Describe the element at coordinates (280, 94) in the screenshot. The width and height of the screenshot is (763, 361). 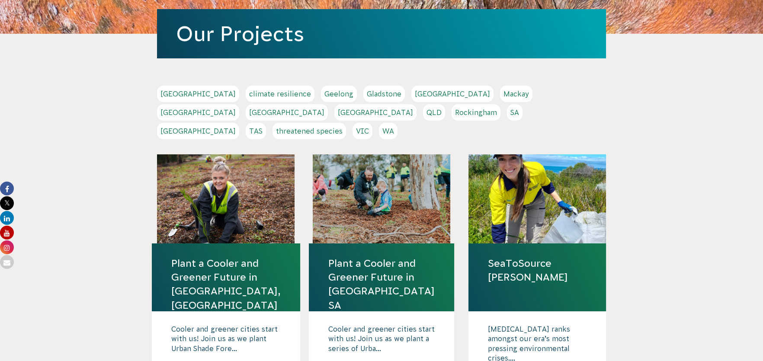
I see `a: climate resilience` at that location.